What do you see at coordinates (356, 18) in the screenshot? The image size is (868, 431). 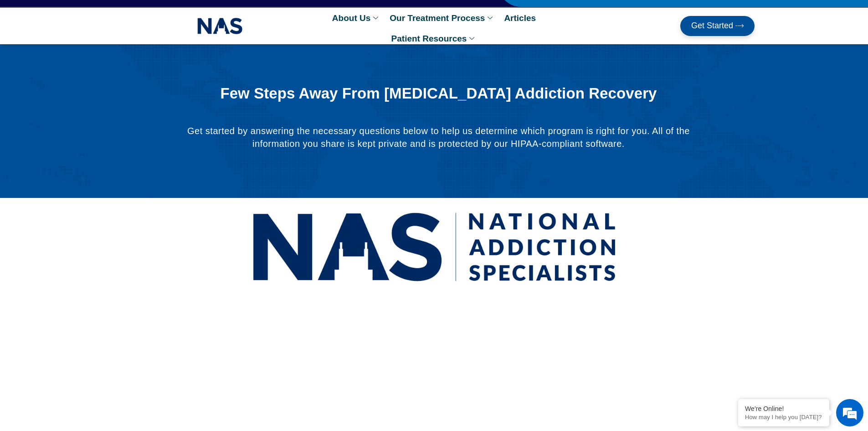 I see `a: About Us` at bounding box center [356, 18].